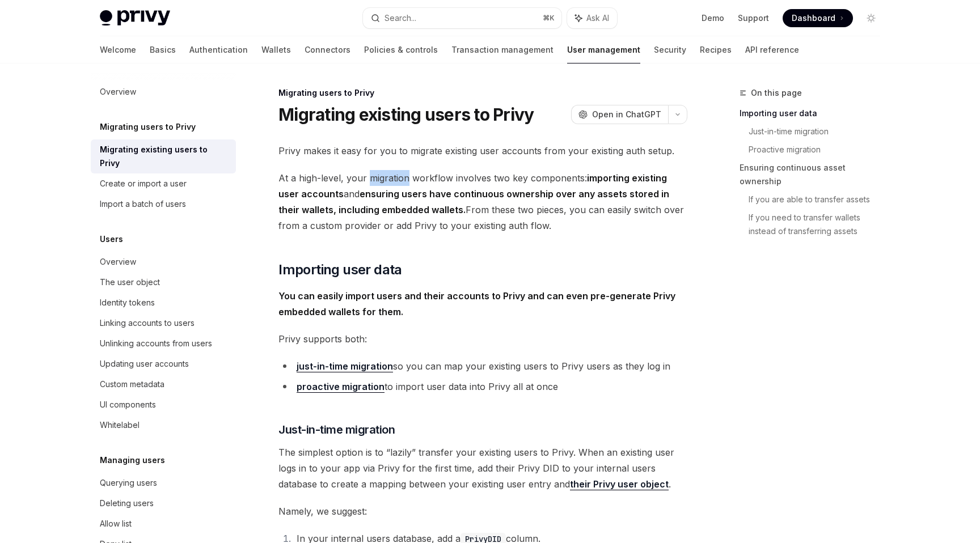 This screenshot has width=980, height=543. I want to click on a: Custom metadata, so click(163, 384).